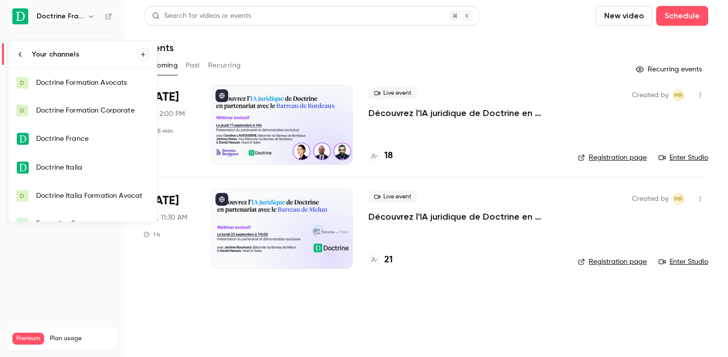  Describe the element at coordinates (93, 223) in the screenshot. I see `div: Formation flow` at that location.